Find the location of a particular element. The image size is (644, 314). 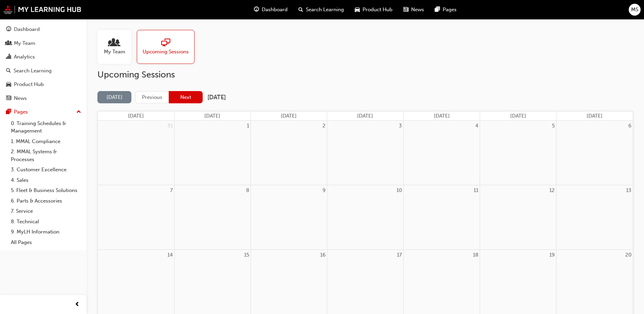

td: September 2, 2025 is located at coordinates (288, 152).